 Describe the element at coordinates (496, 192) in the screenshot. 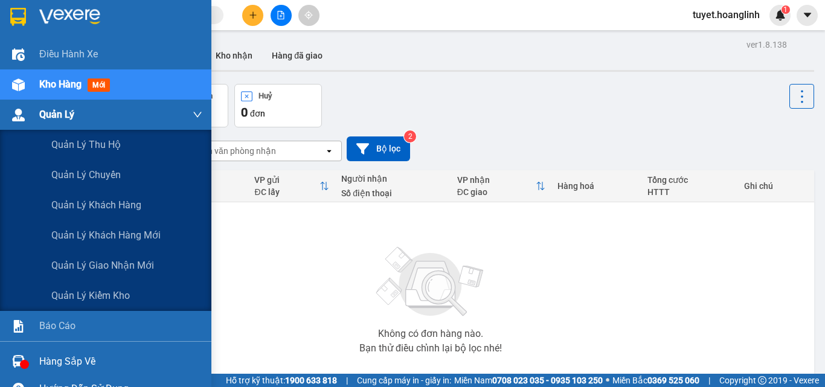

I see `div: ĐC giao` at that location.